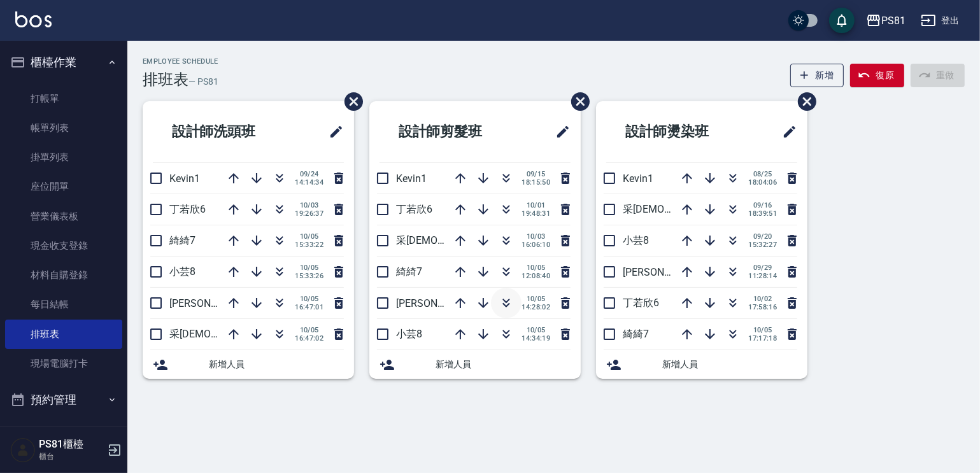  What do you see at coordinates (308, 338) in the screenshot?
I see `span: 16:47:02` at bounding box center [308, 338].